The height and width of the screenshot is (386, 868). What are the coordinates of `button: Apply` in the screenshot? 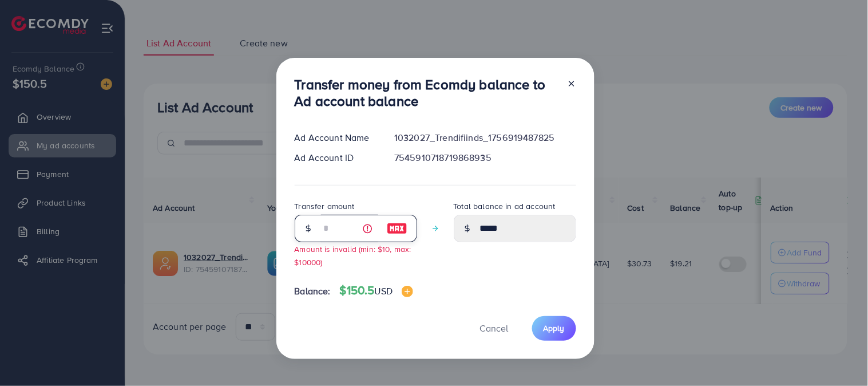 It's located at (554, 328).